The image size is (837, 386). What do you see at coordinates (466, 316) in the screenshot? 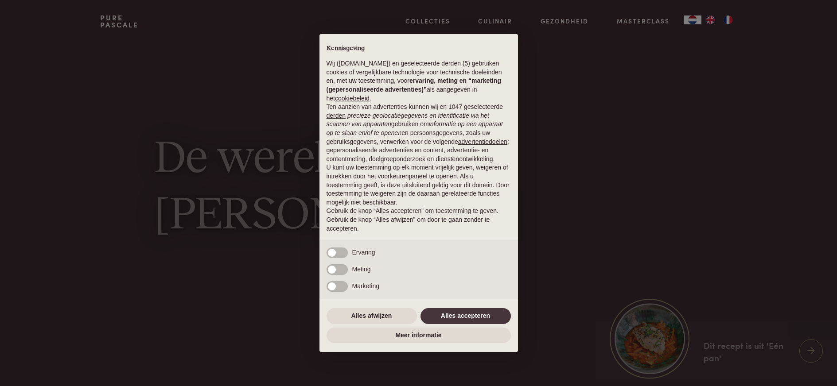
I see `button: Alles accepteren` at bounding box center [466, 316].